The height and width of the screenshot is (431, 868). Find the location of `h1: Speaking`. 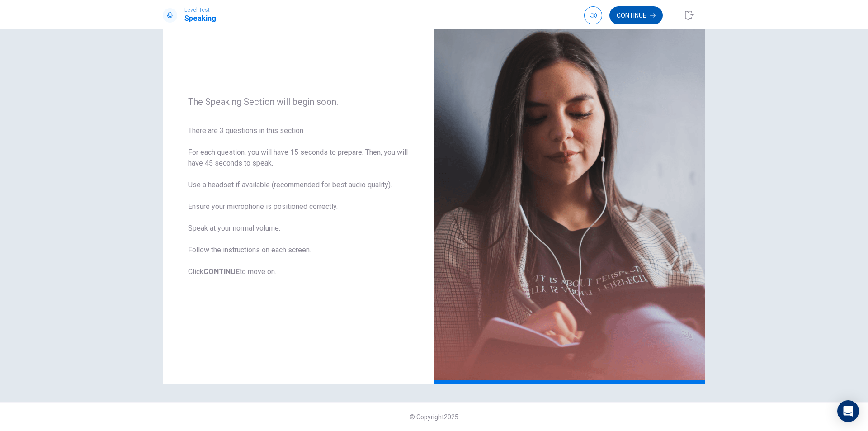

h1: Speaking is located at coordinates (201, 18).